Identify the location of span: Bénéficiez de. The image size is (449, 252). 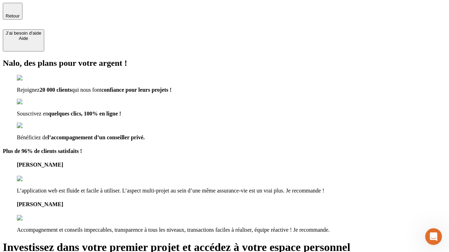
(32, 137).